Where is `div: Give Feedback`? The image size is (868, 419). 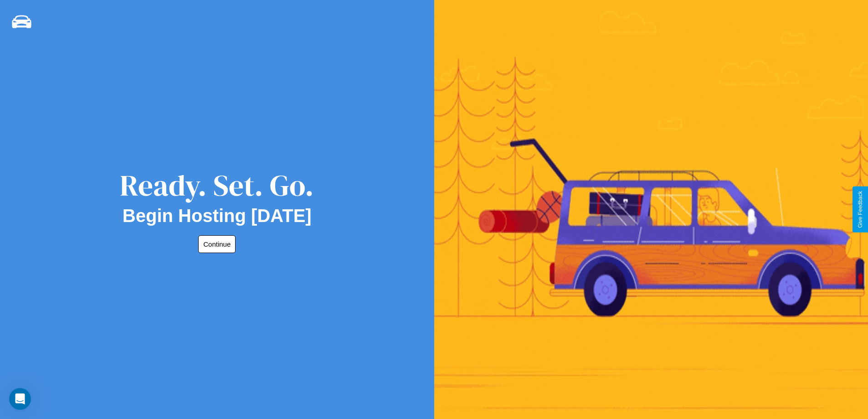
div: Give Feedback is located at coordinates (860, 209).